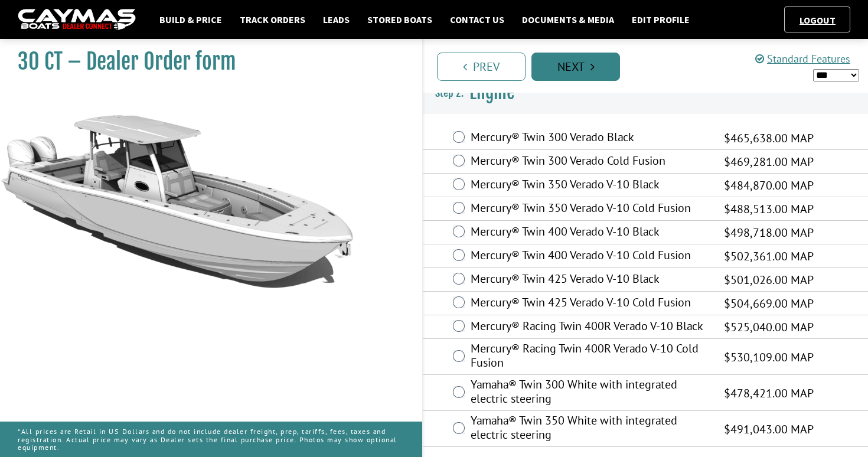 This screenshot has height=457, width=868. Describe the element at coordinates (336, 20) in the screenshot. I see `a: Leads` at that location.